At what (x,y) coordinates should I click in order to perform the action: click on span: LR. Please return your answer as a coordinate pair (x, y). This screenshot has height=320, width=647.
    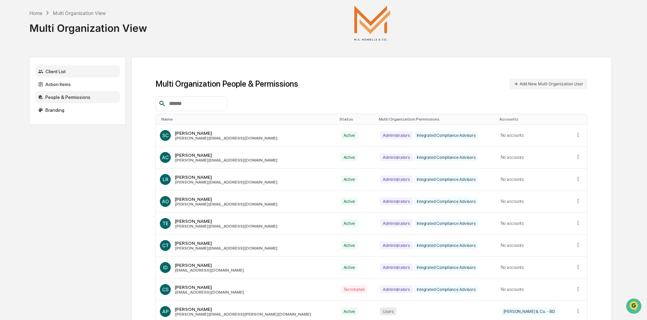
    Looking at the image, I should click on (165, 179).